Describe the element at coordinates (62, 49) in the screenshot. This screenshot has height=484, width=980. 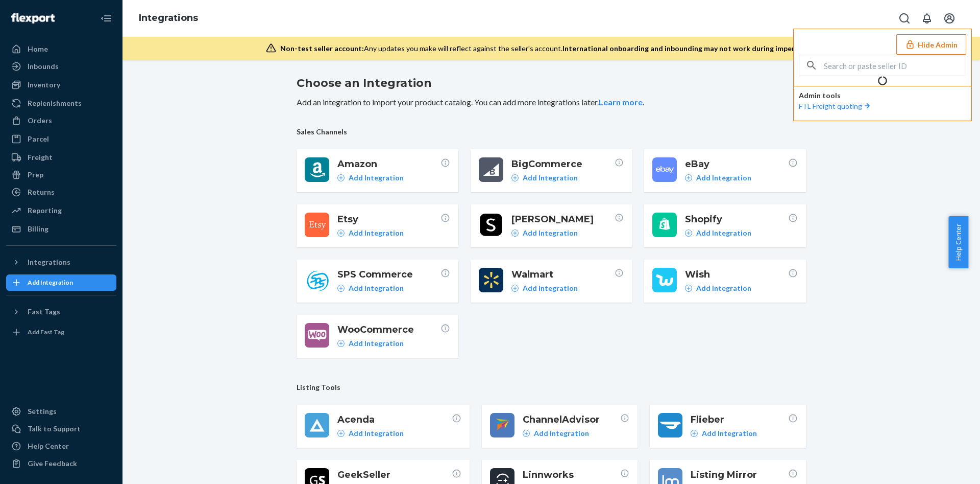
I see `a: Home` at that location.